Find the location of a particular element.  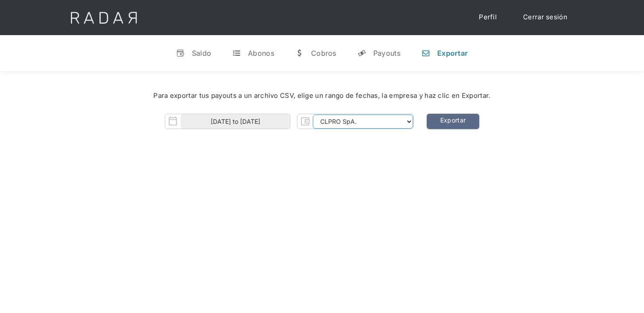

a: Exportar is located at coordinates (453, 121).